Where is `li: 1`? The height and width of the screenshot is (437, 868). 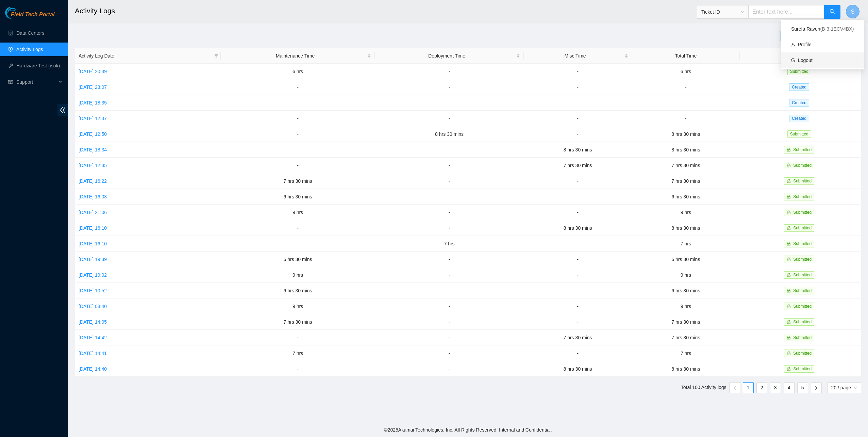
li: 1 is located at coordinates (749, 388).